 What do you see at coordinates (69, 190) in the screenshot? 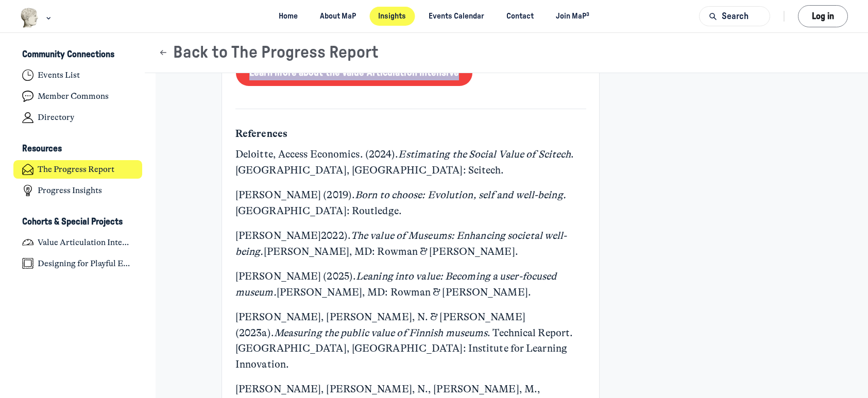
I see `h4: Progress Insights` at bounding box center [69, 190].